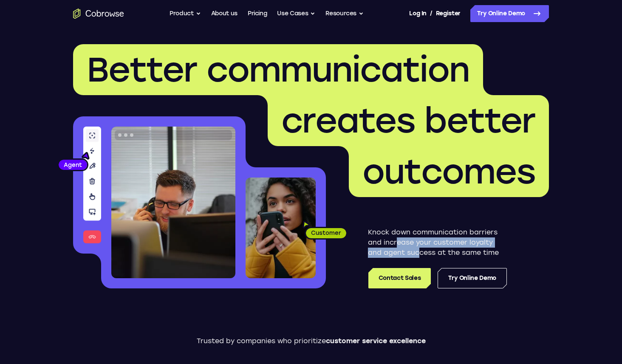 The height and width of the screenshot is (364, 622). I want to click on span: creates better, so click(408, 121).